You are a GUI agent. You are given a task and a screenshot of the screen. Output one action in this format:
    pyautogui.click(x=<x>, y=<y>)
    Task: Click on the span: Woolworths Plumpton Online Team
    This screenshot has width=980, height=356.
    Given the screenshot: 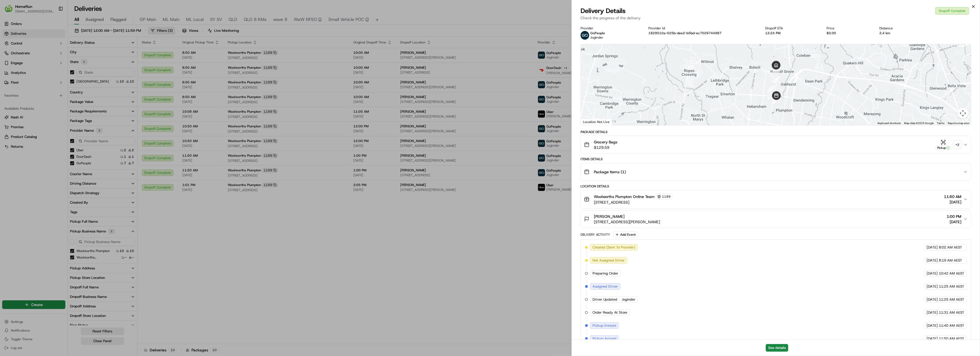 What is the action you would take?
    pyautogui.click(x=624, y=196)
    